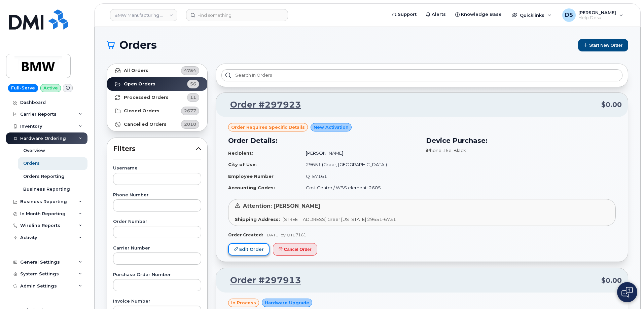  I want to click on td: QTE7161, so click(359, 176).